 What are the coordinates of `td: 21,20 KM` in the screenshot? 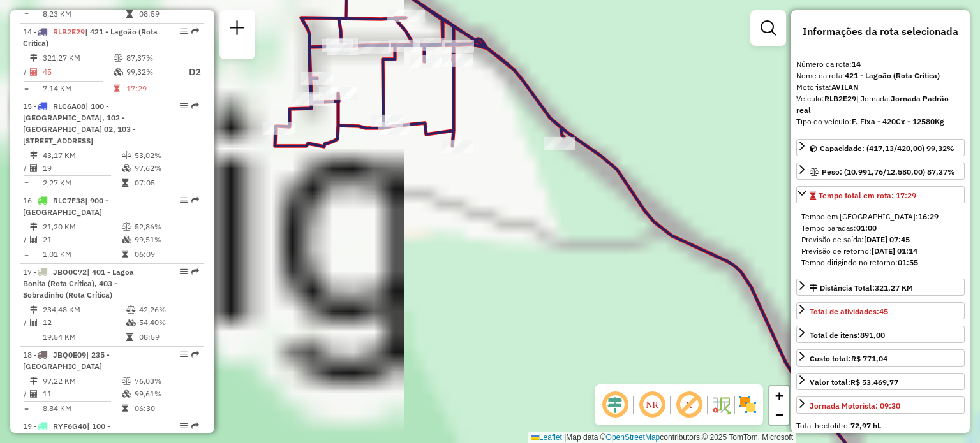 It's located at (81, 227).